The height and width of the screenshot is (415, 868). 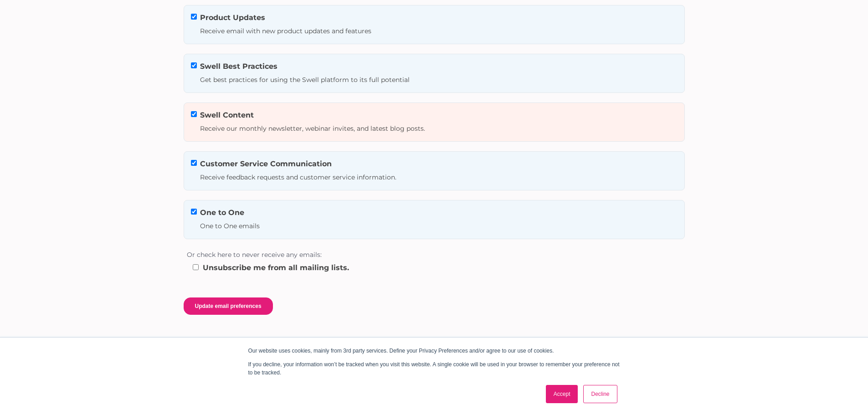 I want to click on a: Decline, so click(x=600, y=394).